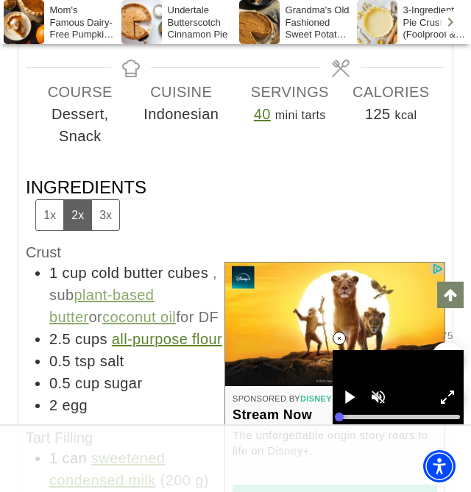  What do you see at coordinates (149, 273) in the screenshot?
I see `span: cold butter cubes` at bounding box center [149, 273].